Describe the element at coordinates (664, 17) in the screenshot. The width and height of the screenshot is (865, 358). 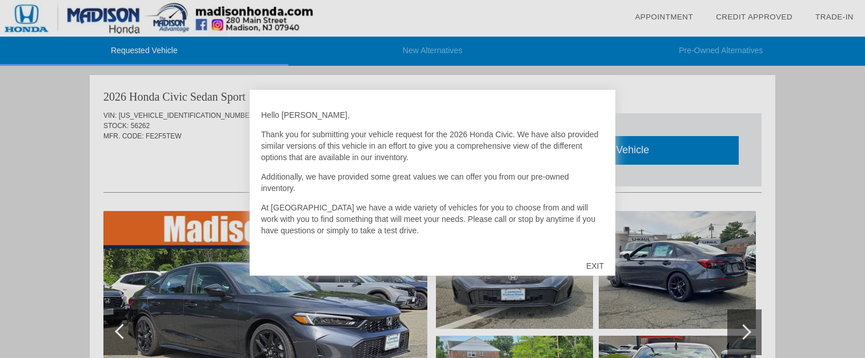
I see `a: Appointment` at that location.